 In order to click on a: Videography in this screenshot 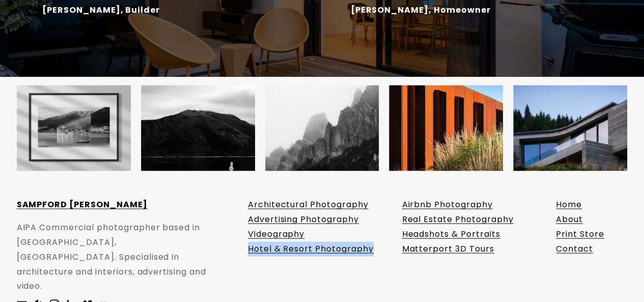, I will do `click(277, 233)`.